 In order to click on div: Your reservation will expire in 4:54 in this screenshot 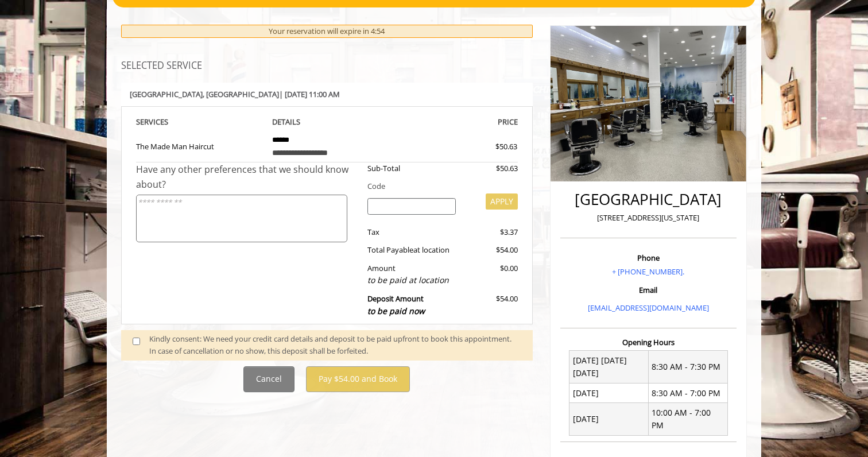, I will do `click(326, 31)`.